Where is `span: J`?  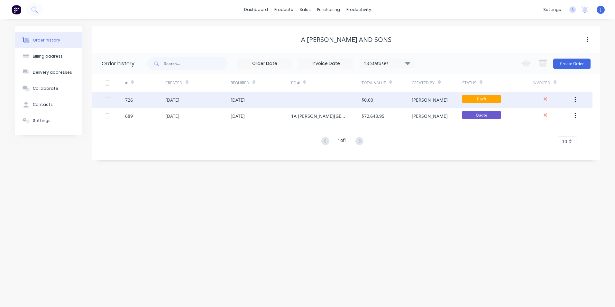 span: J is located at coordinates (601, 10).